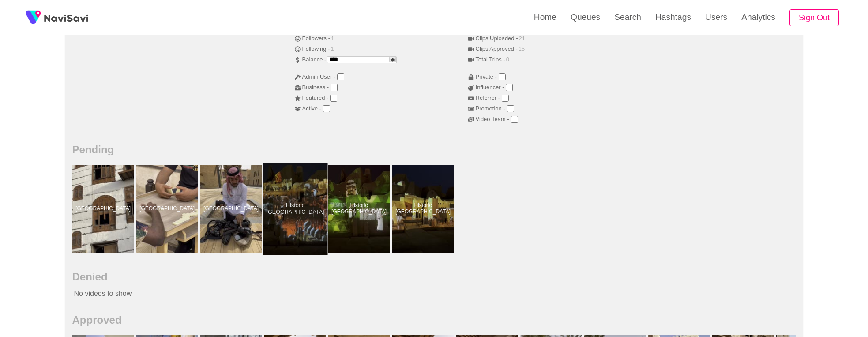 The height and width of the screenshot is (337, 868). What do you see at coordinates (493, 39) in the screenshot?
I see `span: Clips Uploaded -` at bounding box center [493, 39].